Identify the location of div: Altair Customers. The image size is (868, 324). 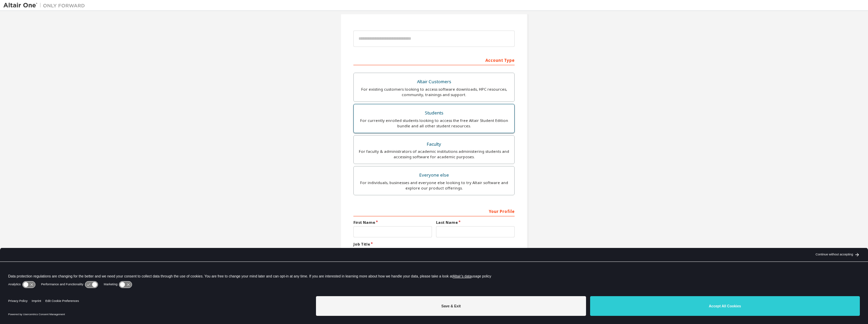
(434, 82).